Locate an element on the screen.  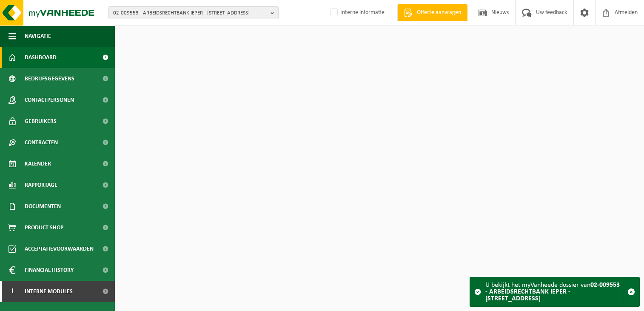
span: Bedrijfsgegevens is located at coordinates (49, 79).